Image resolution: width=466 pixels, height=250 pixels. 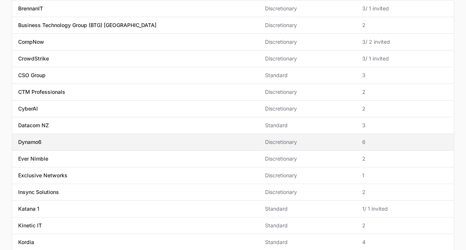 I want to click on p: CompNow, so click(x=31, y=42).